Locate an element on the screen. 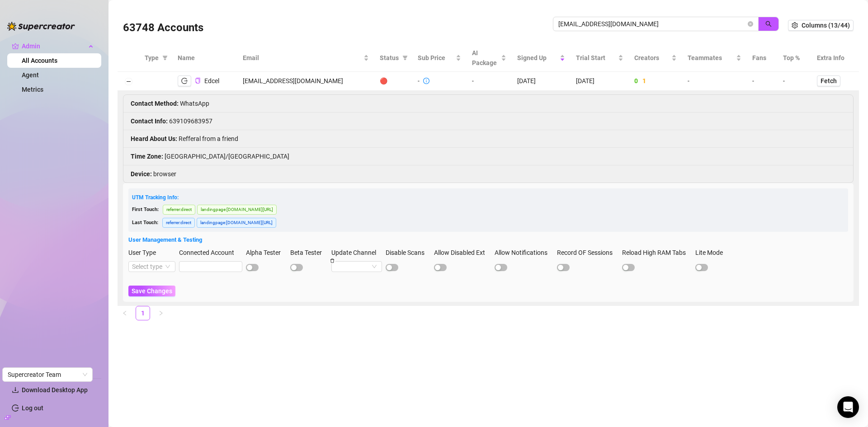 This screenshot has width=868, height=427. span: 0 is located at coordinates (636, 81).